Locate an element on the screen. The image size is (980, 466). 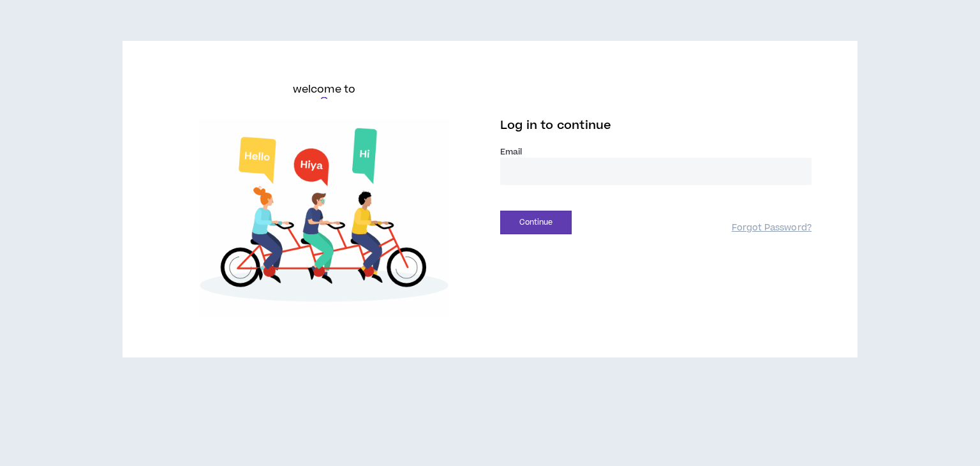
img: Welcome to Wripple is located at coordinates (324, 218).